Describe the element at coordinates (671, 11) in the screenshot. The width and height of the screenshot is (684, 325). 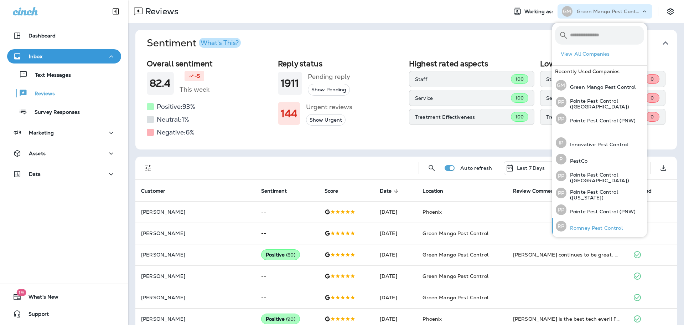
I see `button: Settings` at that location.